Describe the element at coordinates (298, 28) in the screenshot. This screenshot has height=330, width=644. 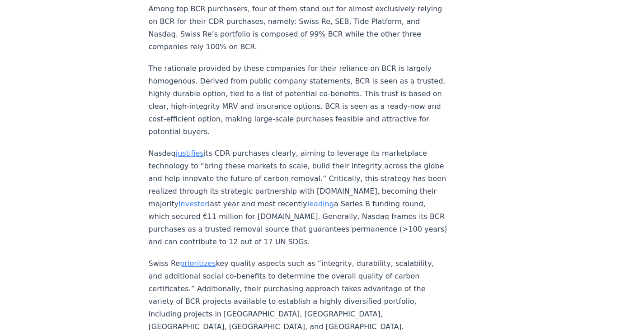
I see `p: Among top BCR purchasers, four of them stand out for almost exclusively relying on BCR for their ...` at that location.